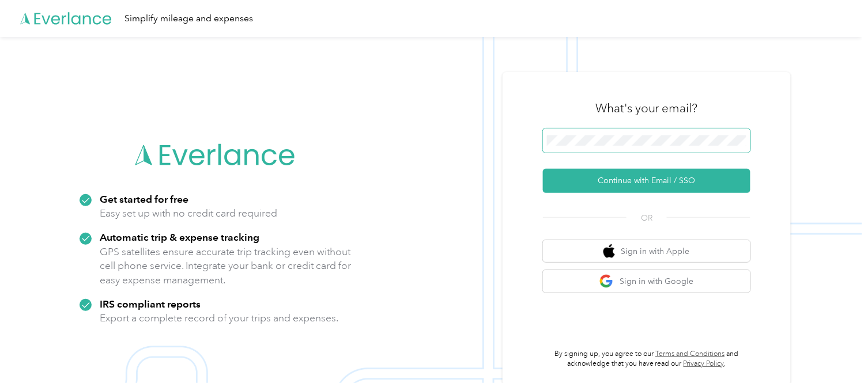 This screenshot has width=868, height=383. I want to click on button: Continue with Email / SSO, so click(647, 181).